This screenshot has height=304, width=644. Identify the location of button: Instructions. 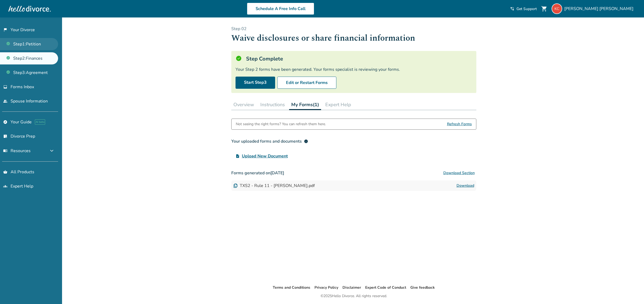
(272, 105).